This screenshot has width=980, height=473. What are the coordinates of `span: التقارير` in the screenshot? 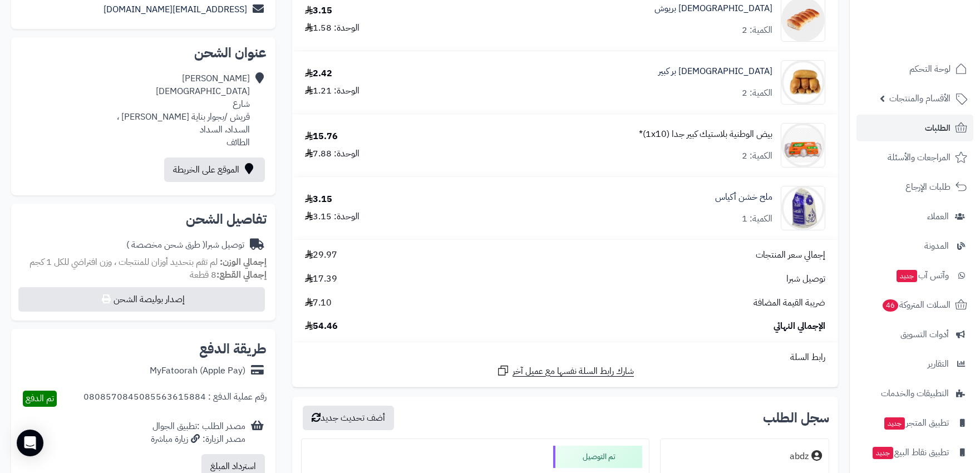 It's located at (938, 364).